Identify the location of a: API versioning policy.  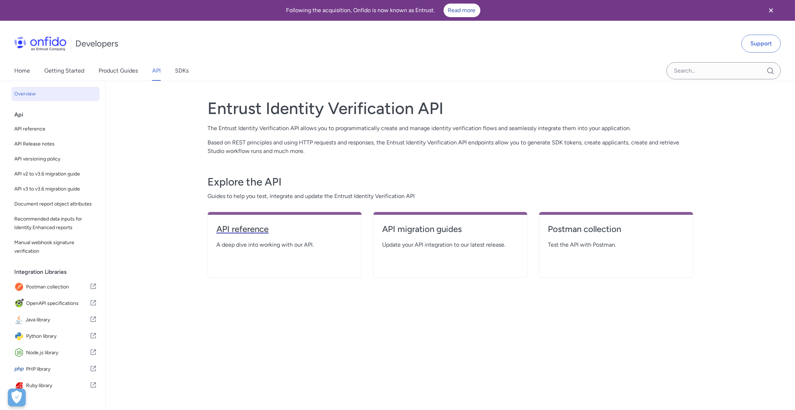
(55, 159).